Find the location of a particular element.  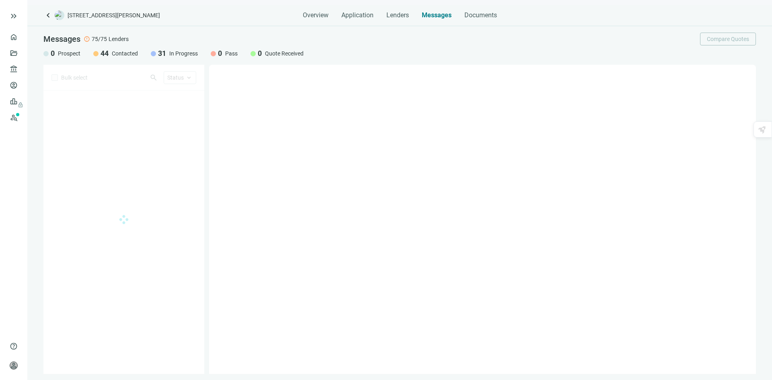

span: keyboard_double_arrow_right is located at coordinates (14, 16).